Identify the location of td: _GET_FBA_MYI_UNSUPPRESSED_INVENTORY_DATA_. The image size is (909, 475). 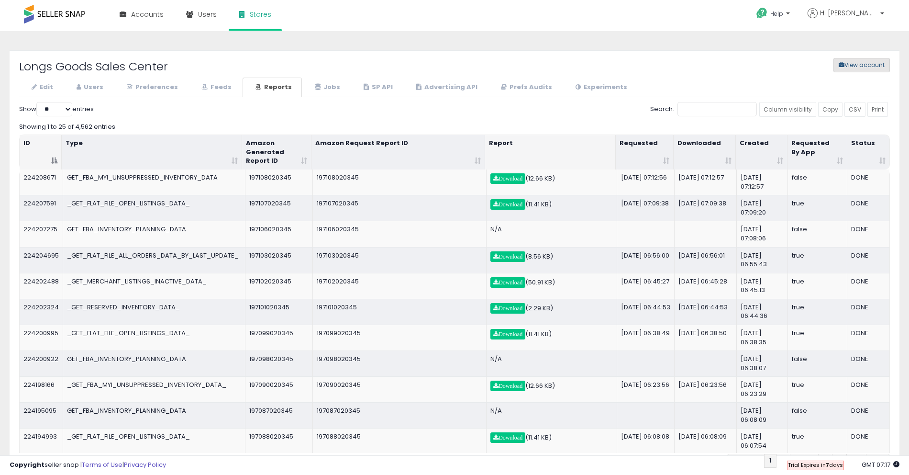
(154, 389).